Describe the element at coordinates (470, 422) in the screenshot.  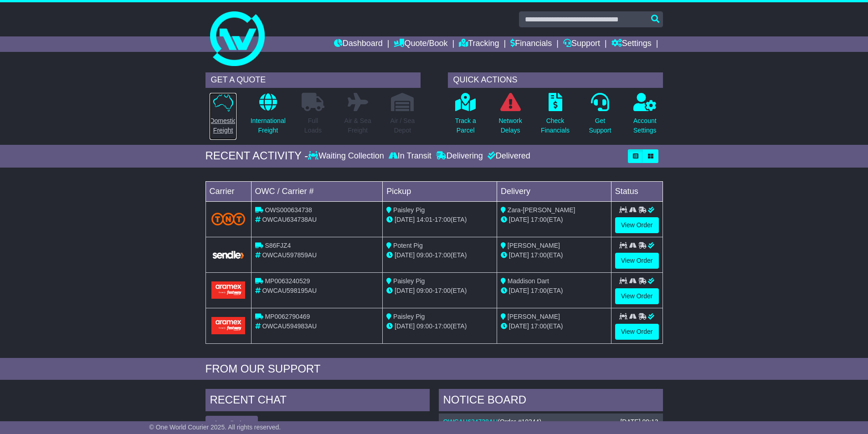
I see `a: OWCAU634738AU` at that location.